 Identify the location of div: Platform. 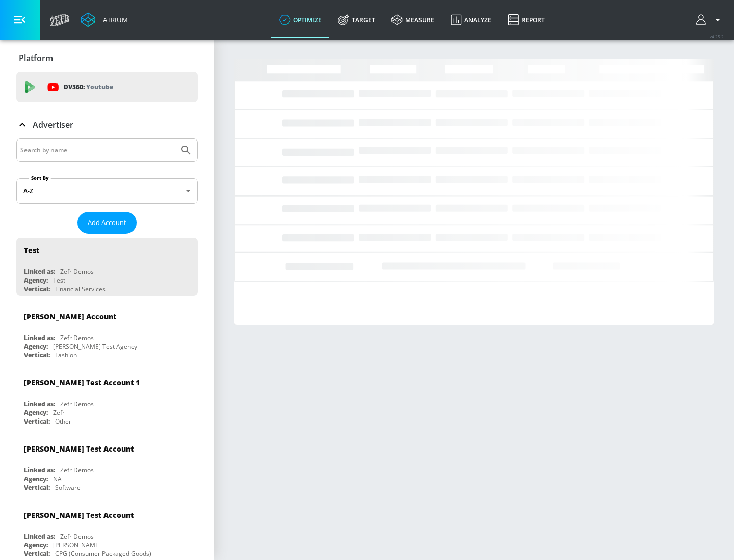
(107, 58).